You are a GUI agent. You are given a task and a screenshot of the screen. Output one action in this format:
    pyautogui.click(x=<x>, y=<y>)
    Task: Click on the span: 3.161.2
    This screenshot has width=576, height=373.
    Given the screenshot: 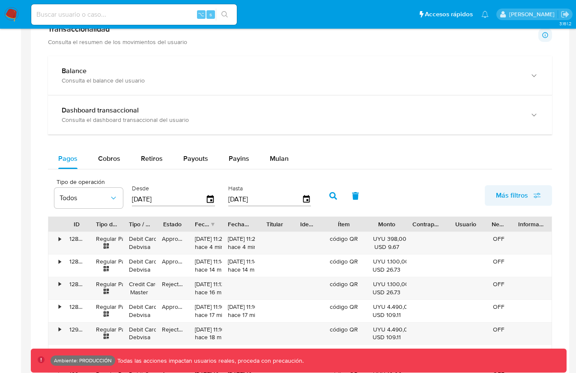 What is the action you would take?
    pyautogui.click(x=565, y=24)
    